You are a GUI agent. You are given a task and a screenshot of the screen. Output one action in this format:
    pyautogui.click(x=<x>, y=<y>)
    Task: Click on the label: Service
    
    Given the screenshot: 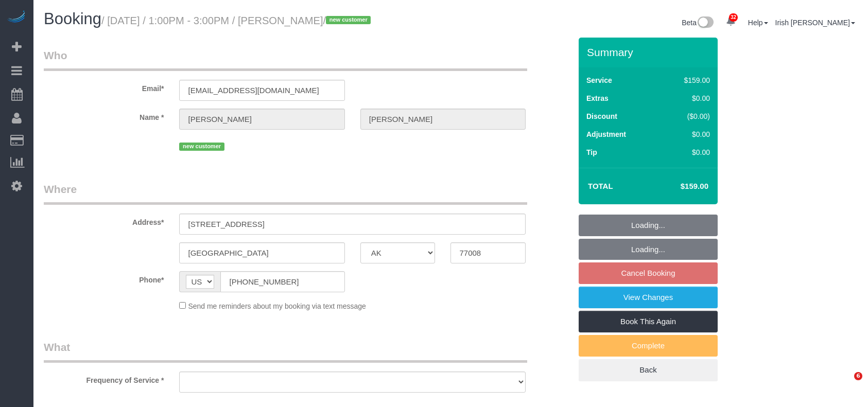 What is the action you would take?
    pyautogui.click(x=599, y=81)
    